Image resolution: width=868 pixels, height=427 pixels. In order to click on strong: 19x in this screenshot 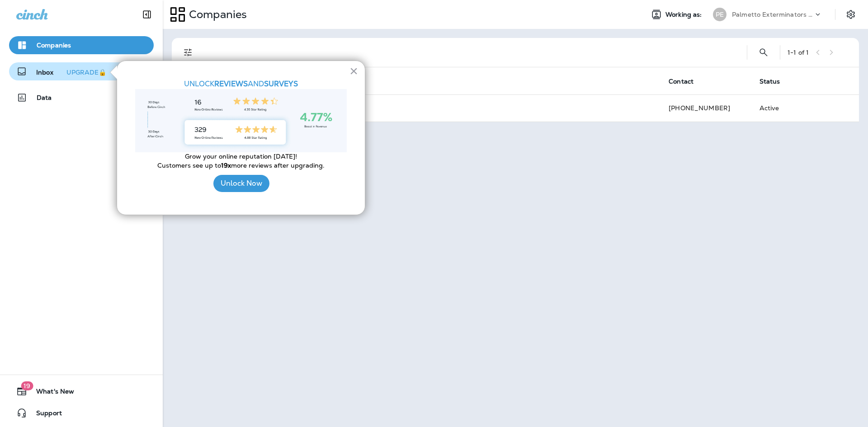, I will do `click(226, 166)`.